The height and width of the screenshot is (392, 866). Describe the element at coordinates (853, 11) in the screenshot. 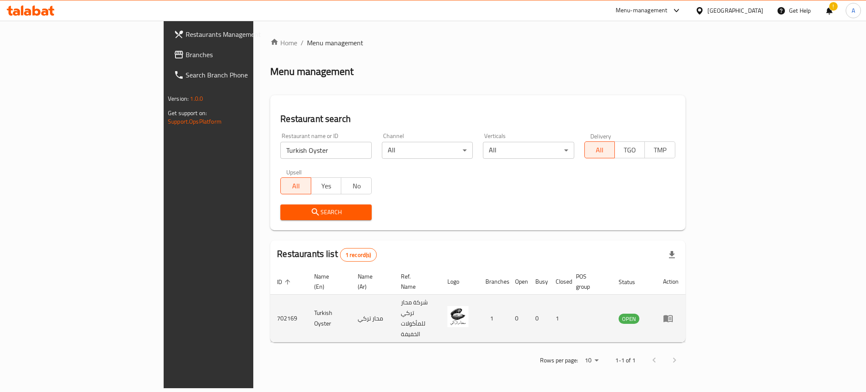

I see `span: A` at that location.